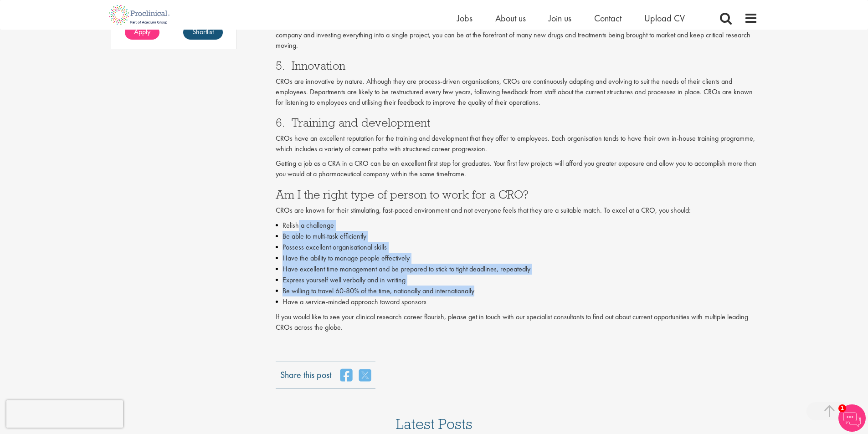 The width and height of the screenshot is (868, 434). I want to click on a: share on facebook, so click(346, 376).